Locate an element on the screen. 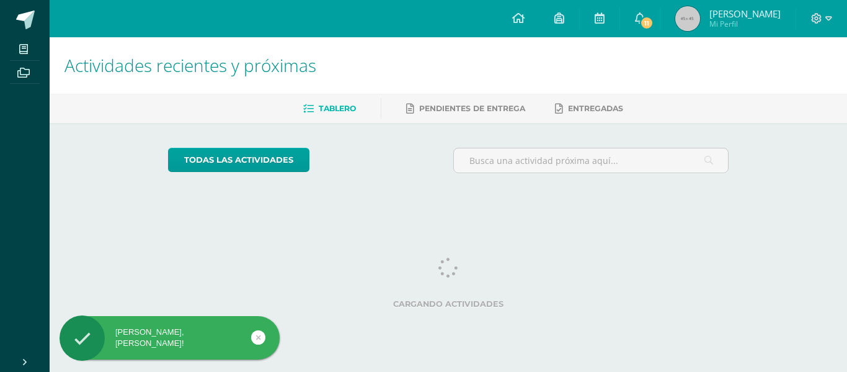  input: Busca una actividad próxima aquí... is located at coordinates (591, 160).